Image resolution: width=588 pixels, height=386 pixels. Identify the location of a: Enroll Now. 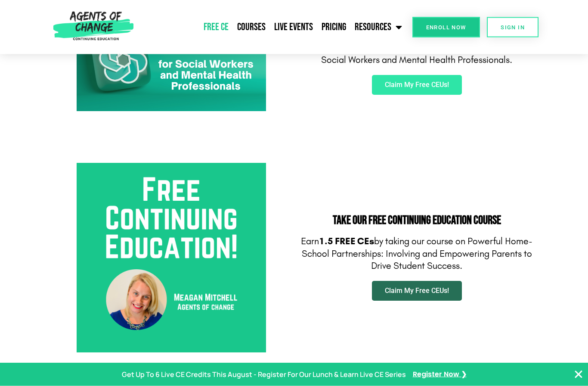
(446, 27).